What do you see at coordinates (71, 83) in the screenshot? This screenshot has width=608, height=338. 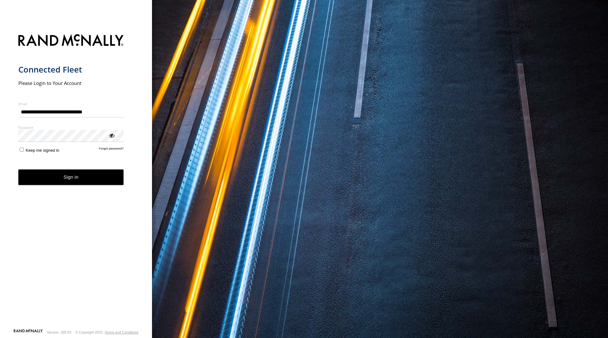 I see `h2: Please Login to Your Account` at bounding box center [71, 83].